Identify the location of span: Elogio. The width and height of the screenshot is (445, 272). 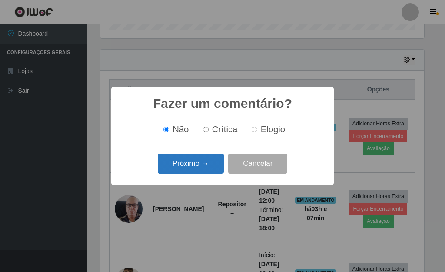
(273, 129).